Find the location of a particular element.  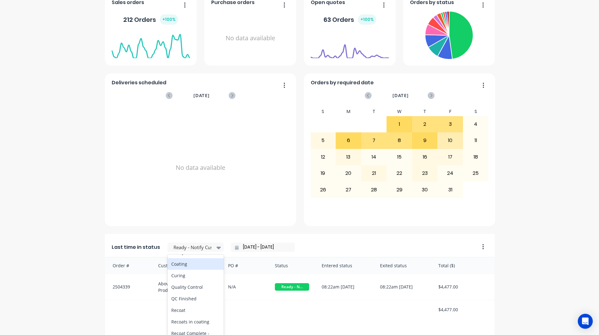

div: 18 is located at coordinates (476, 157).